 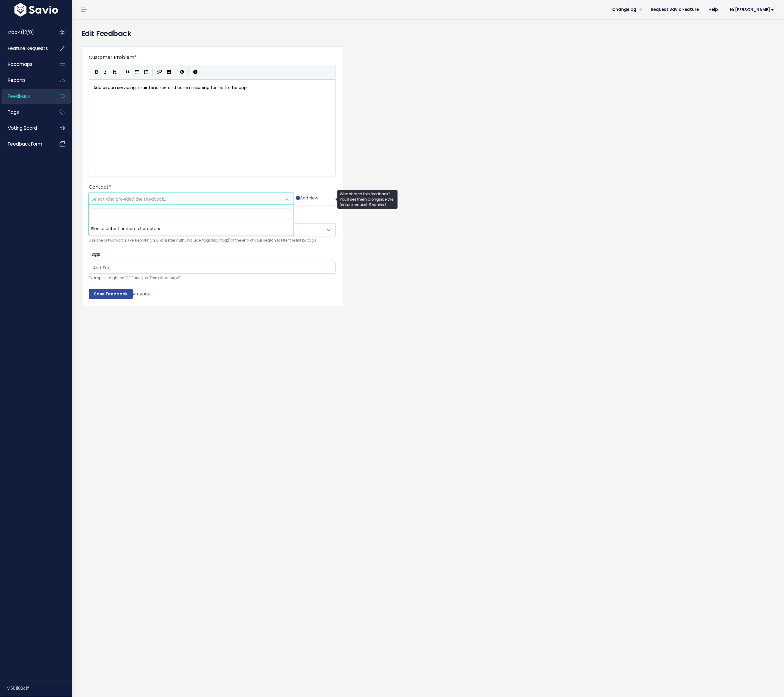 I want to click on span: Roadmaps, so click(x=20, y=64).